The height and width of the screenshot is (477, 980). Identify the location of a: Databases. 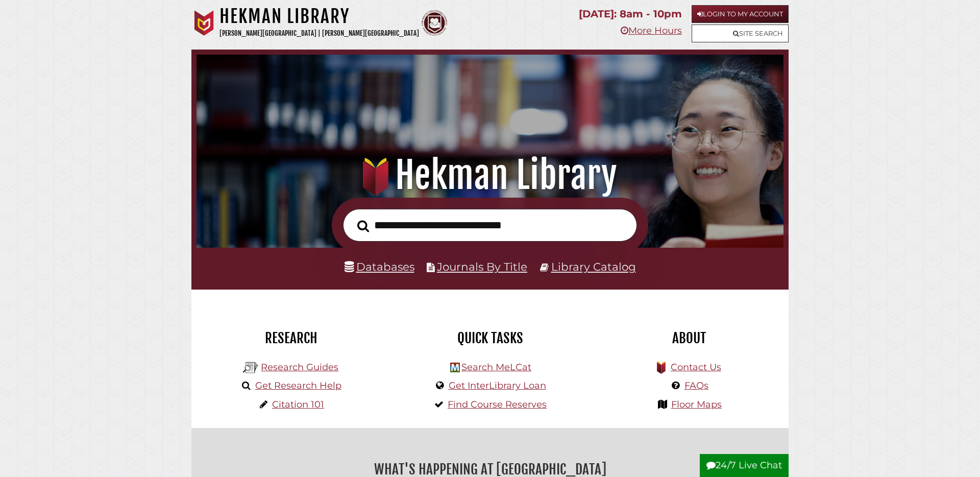
(379, 267).